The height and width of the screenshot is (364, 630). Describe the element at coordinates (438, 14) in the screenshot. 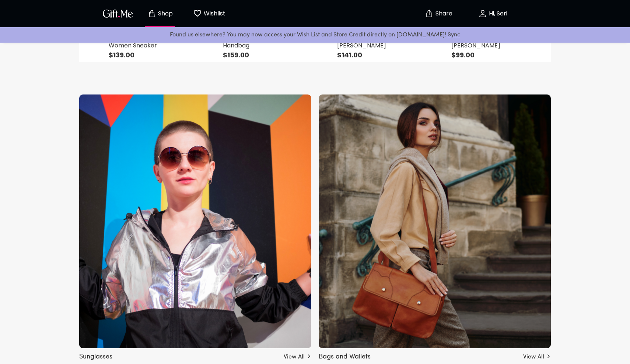

I see `button: Share` at that location.